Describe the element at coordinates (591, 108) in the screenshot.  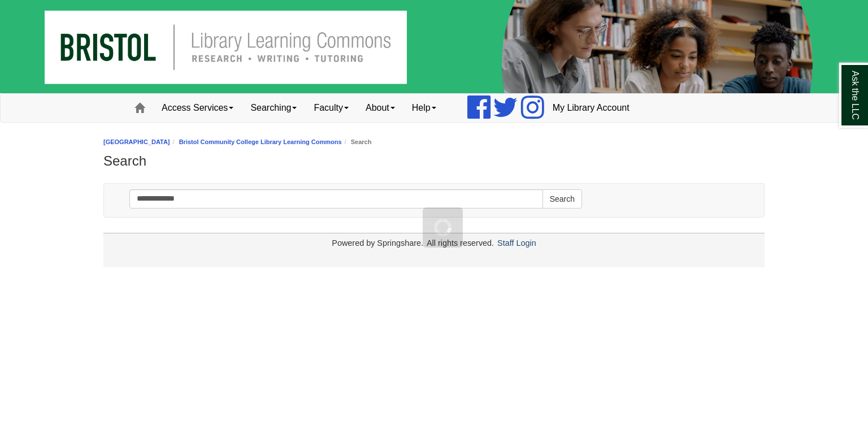
I see `a: My Library Account` at that location.